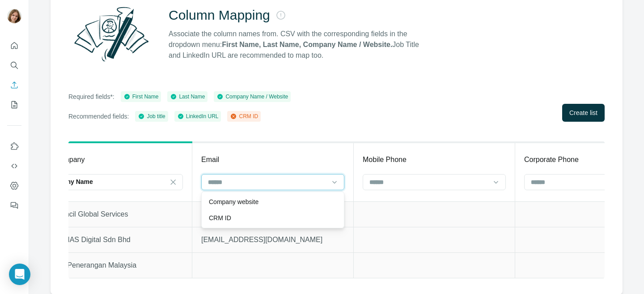 This screenshot has width=644, height=294. I want to click on div: LinkedIn URL, so click(197, 117).